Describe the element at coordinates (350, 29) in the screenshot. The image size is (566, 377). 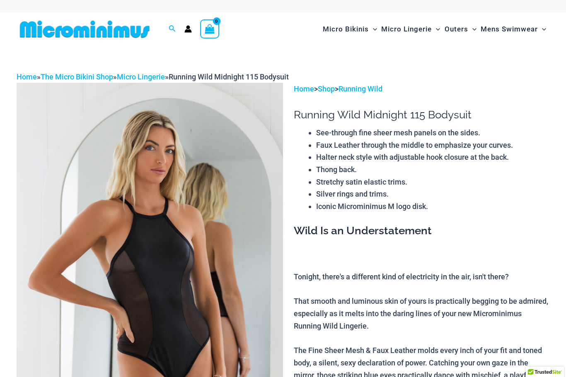
I see `a: Micro BikinisMenu ToggleMenu Toggle` at that location.